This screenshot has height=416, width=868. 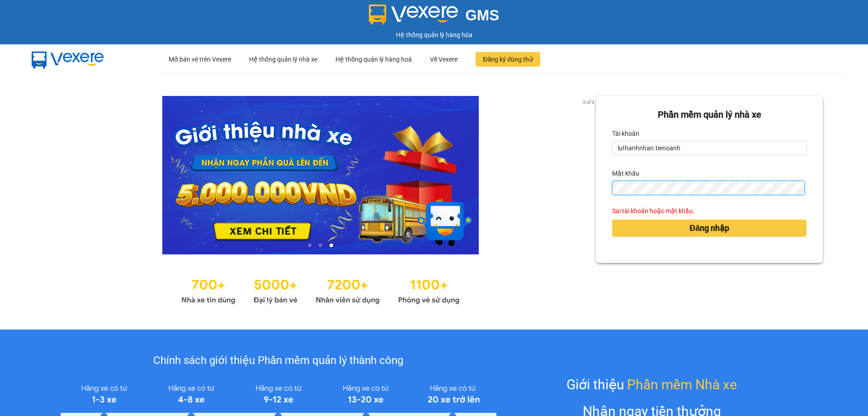 What do you see at coordinates (508, 59) in the screenshot?
I see `button: Đăng ký dùng thử` at bounding box center [508, 59].